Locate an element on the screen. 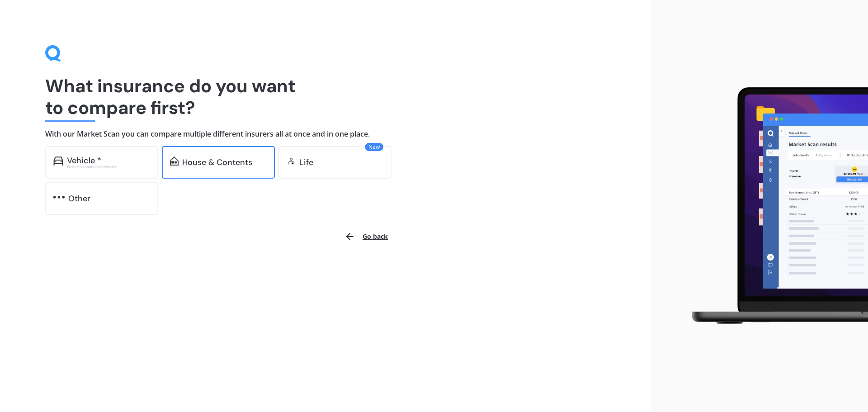  div: Other is located at coordinates (79, 199).